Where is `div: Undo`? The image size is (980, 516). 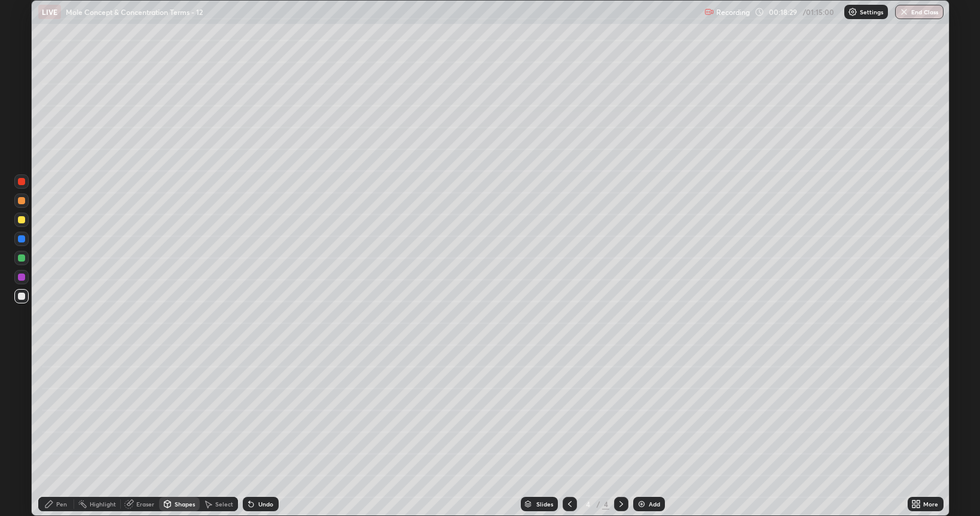
div: Undo is located at coordinates (265, 504).